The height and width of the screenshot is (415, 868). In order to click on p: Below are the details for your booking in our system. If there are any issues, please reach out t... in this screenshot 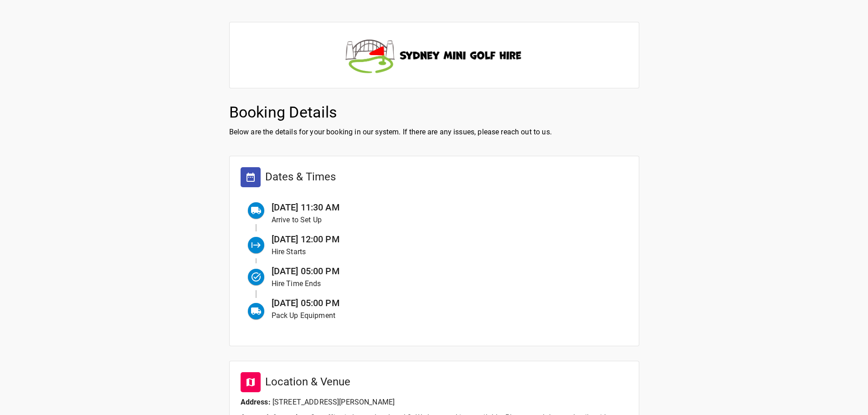, I will do `click(434, 132)`.